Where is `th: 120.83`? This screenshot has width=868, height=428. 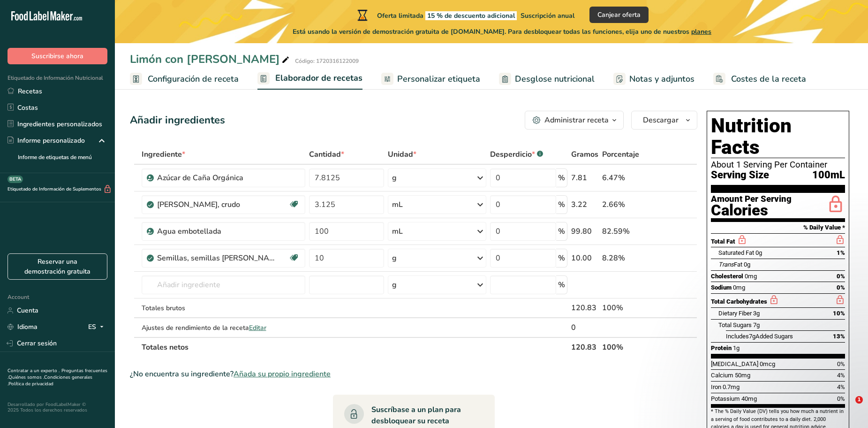 th: 120.83 is located at coordinates (585, 347).